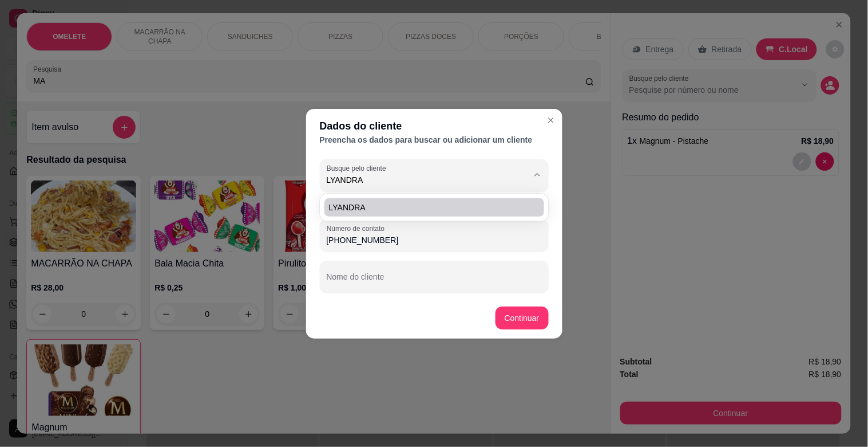 The width and height of the screenshot is (868, 447). I want to click on label: Número de contato, so click(358, 228).